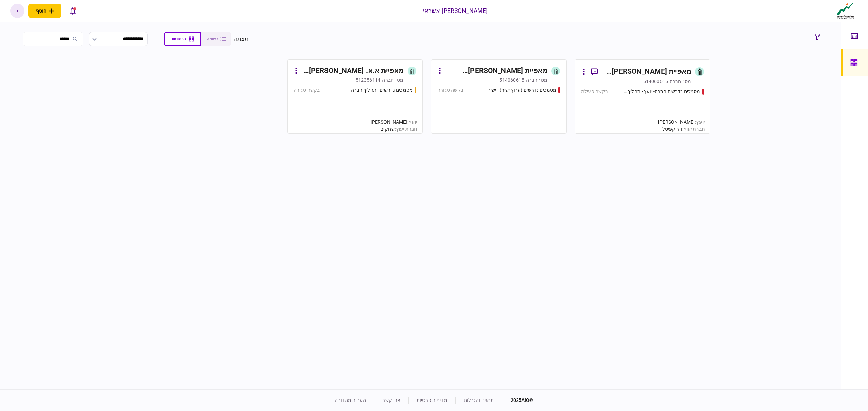  What do you see at coordinates (213, 39) in the screenshot?
I see `span: רשימה` at bounding box center [213, 39].